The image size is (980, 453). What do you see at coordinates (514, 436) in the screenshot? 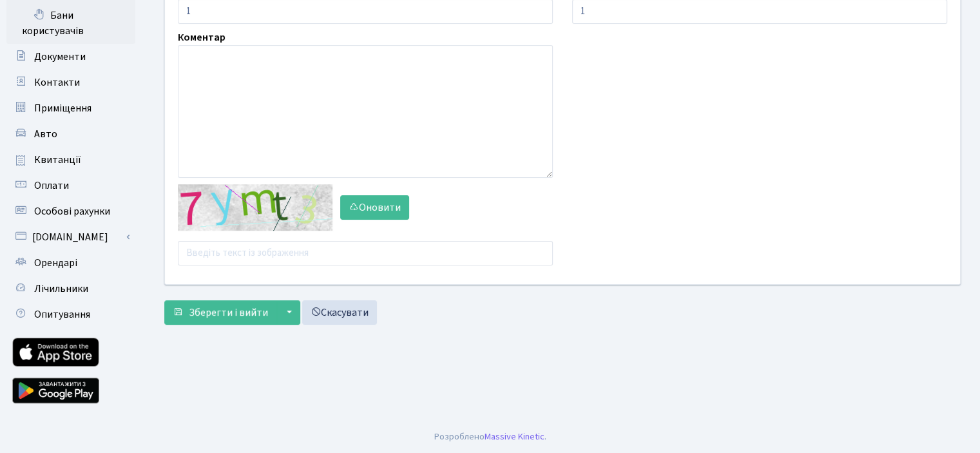
I see `a: Massive Kinetic` at bounding box center [514, 436].